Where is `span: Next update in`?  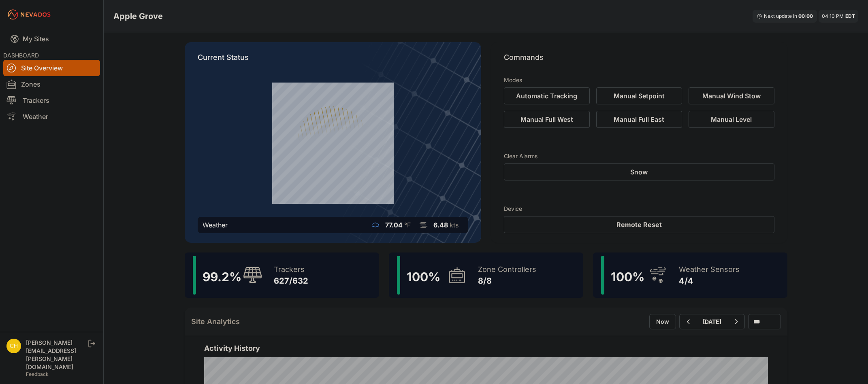 span: Next update in is located at coordinates (781, 16).